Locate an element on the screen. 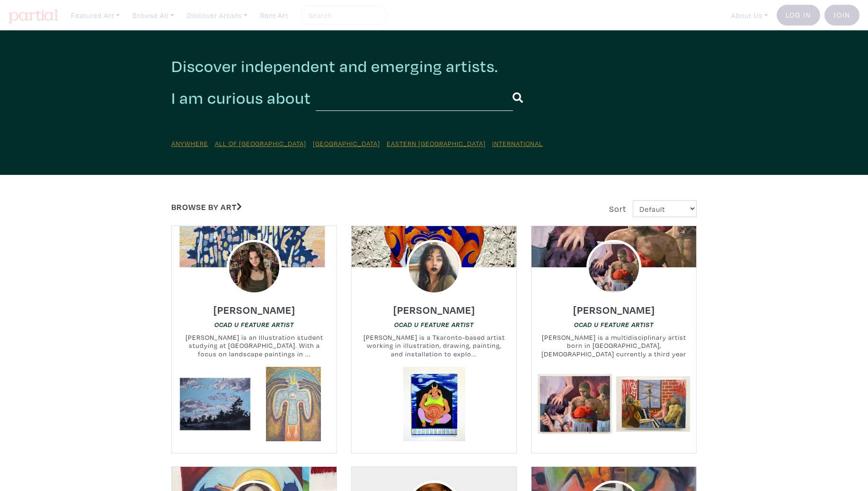  a: About Us is located at coordinates (750, 16).